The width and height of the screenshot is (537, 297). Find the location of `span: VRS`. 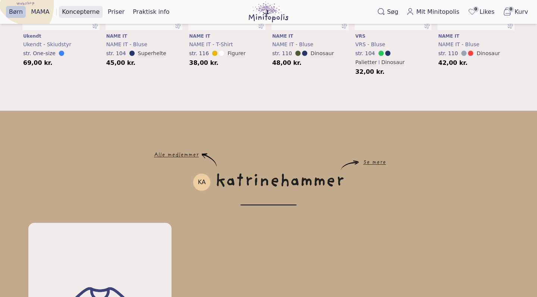

span: VRS is located at coordinates (360, 36).